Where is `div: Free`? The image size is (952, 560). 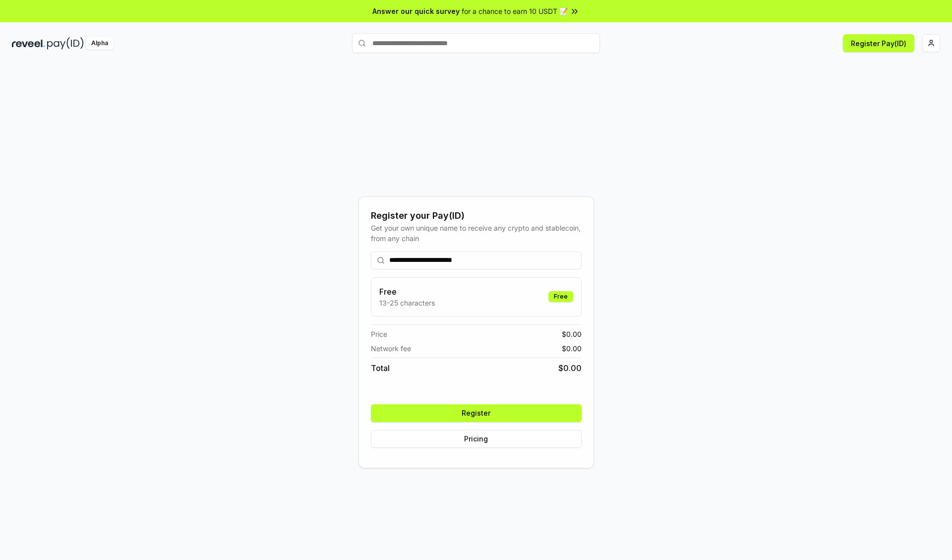
div: Free is located at coordinates (561, 297).